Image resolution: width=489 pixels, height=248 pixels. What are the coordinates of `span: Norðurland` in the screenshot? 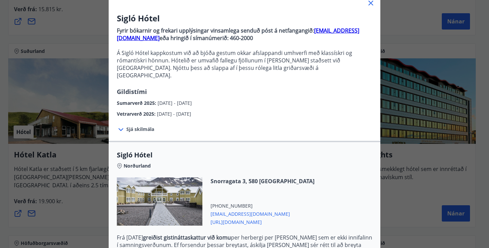 It's located at (137, 166).